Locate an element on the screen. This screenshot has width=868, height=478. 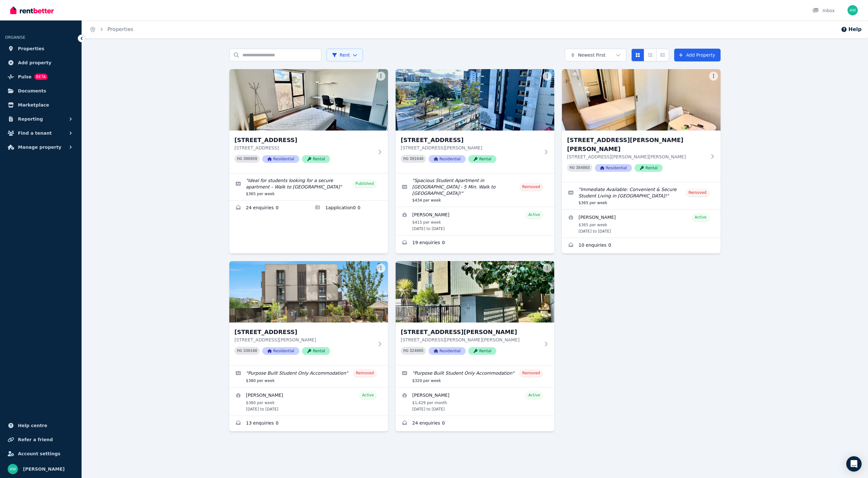
span: Add property is located at coordinates (34, 63).